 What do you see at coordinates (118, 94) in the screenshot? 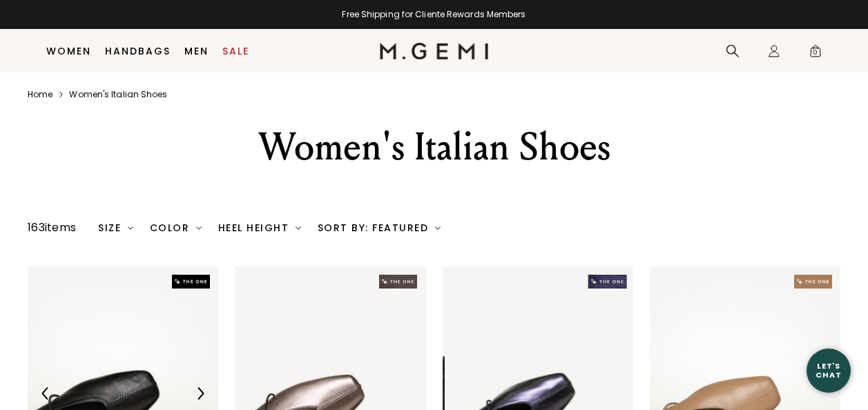
I see `a: Women's italian shoes` at bounding box center [118, 94].